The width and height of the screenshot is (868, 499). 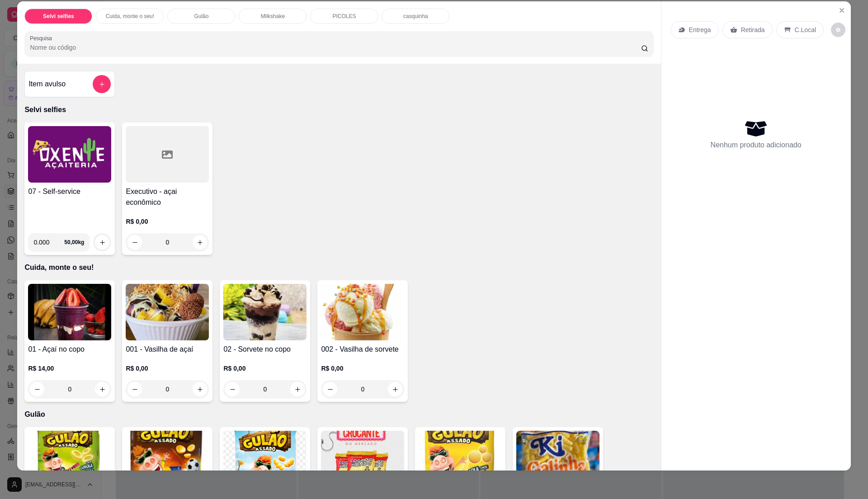 I want to click on p: PICOLES, so click(x=344, y=17).